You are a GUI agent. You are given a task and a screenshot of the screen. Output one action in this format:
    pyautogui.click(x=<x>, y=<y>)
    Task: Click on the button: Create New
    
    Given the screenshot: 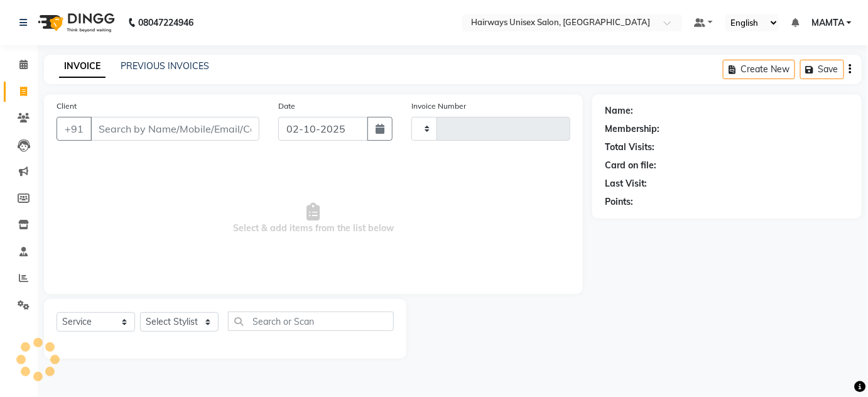 What is the action you would take?
    pyautogui.click(x=759, y=69)
    